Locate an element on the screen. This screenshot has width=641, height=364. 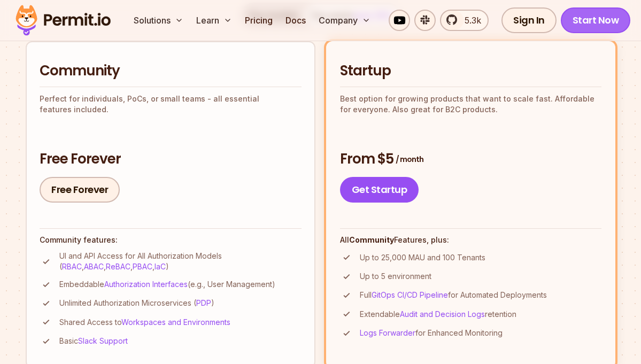
p: UI and API Access for All Authorization Models ( , , , , ) is located at coordinates (180, 262).